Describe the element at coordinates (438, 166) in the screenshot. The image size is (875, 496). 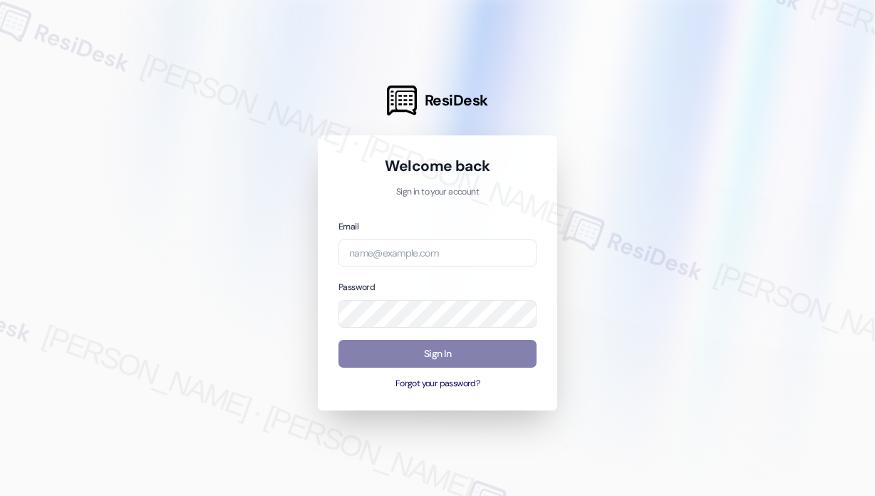
I see `h1: Welcome back` at that location.